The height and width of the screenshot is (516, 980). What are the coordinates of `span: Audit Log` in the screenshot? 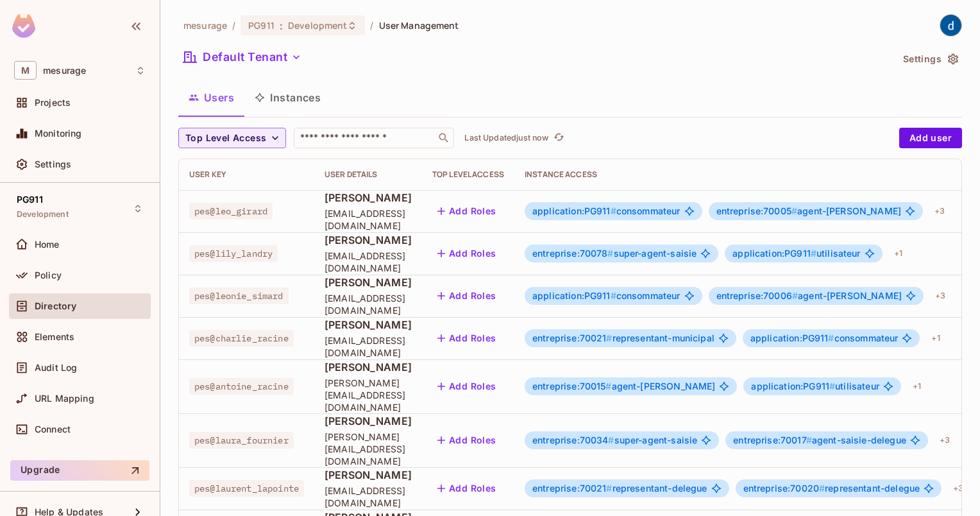 It's located at (56, 368).